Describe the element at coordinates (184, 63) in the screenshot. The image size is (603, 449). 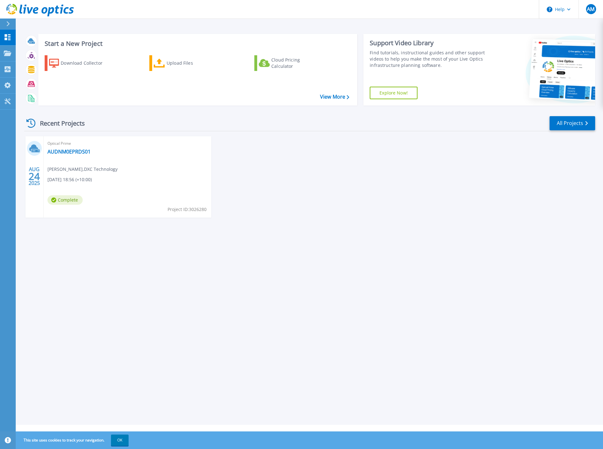
I see `a: Upload Files` at that location.